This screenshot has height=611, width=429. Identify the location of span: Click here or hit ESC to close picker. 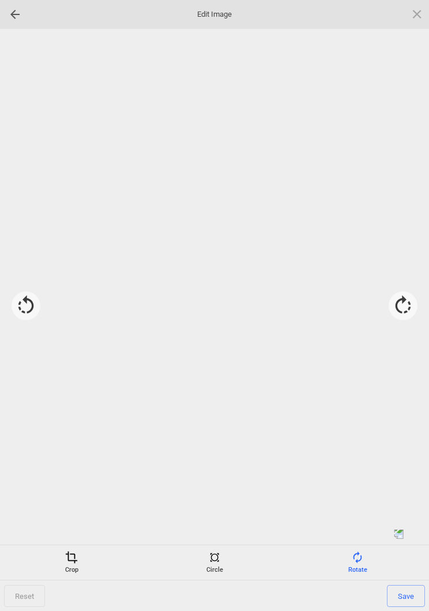
(417, 14).